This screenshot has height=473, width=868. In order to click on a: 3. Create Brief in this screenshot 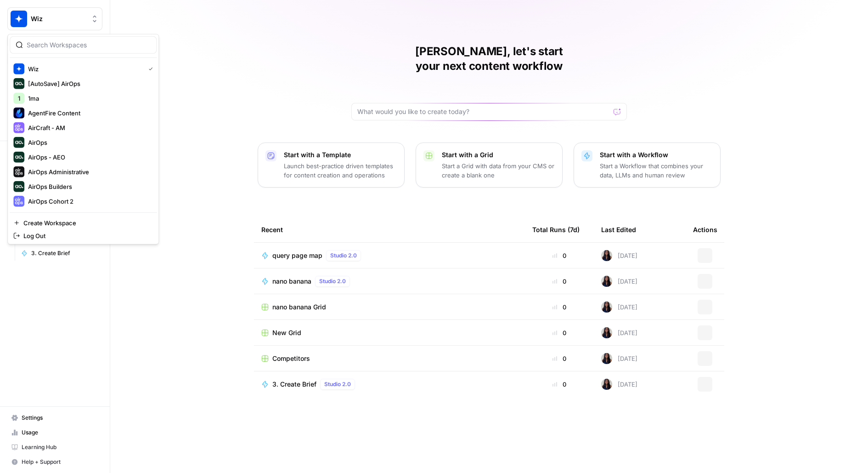, I will do `click(59, 253)`.